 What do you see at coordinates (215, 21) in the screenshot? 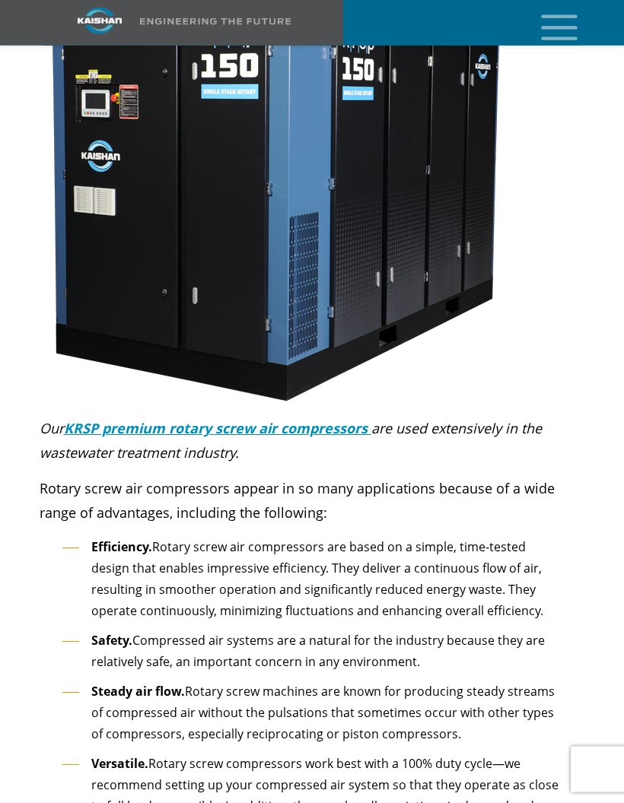
I see `img: Engineering the future` at bounding box center [215, 21].